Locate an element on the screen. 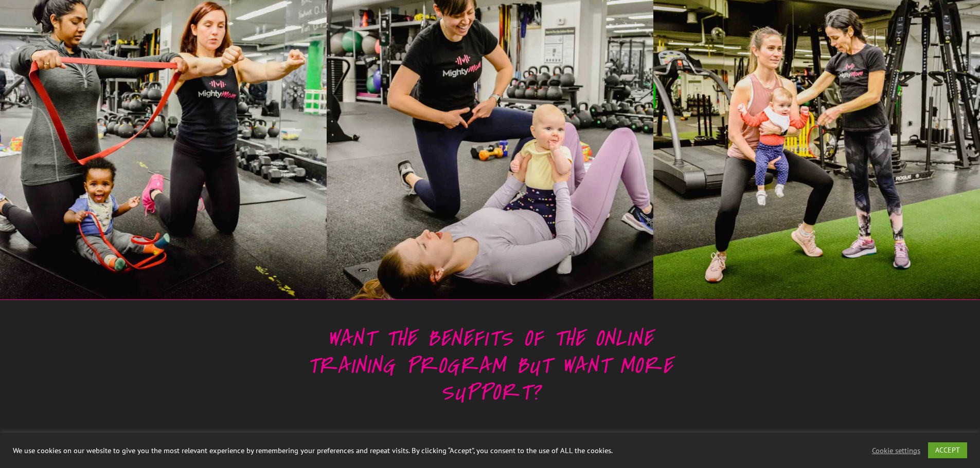 The width and height of the screenshot is (980, 468). a: Cookie settings is located at coordinates (897, 451).